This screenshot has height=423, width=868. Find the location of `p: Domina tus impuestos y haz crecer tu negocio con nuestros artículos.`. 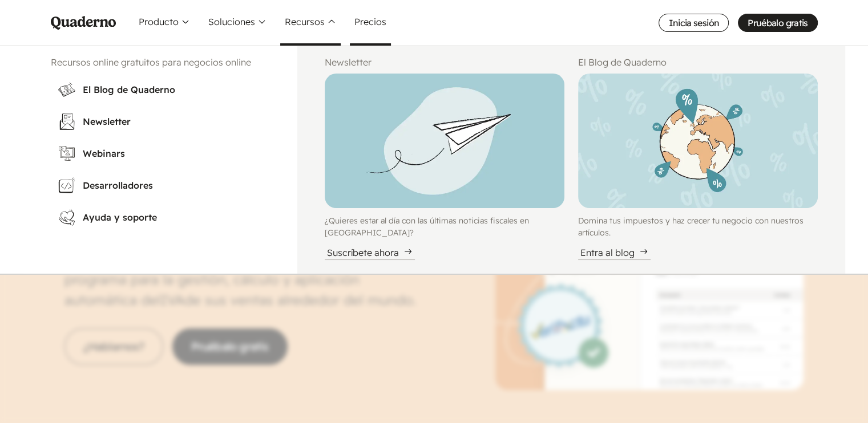

p: Domina tus impuestos y haz crecer tu negocio con nuestros artículos. is located at coordinates (698, 227).